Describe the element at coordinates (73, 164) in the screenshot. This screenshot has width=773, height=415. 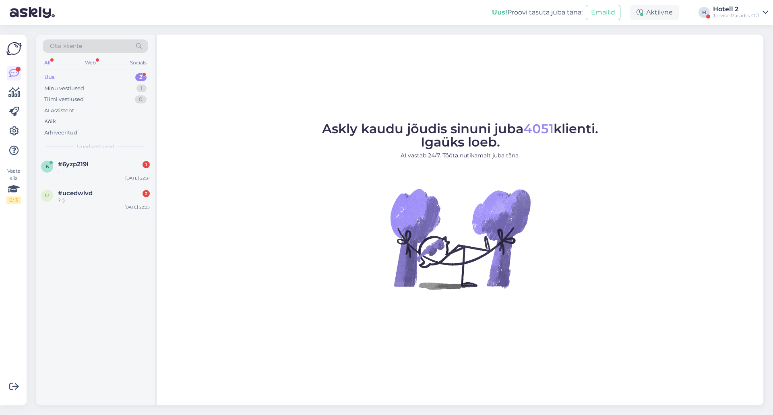
I see `span: #6yzp219l` at that location.